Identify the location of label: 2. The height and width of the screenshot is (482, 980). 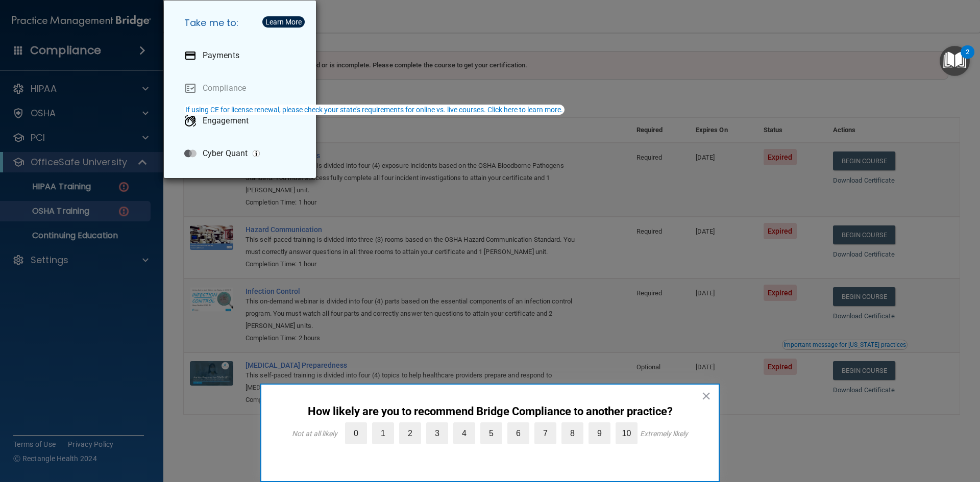
(410, 433).